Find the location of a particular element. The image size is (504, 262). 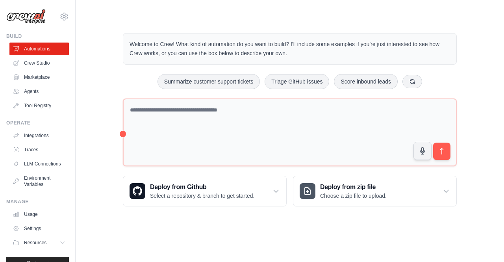

p: Choose a zip file to upload. is located at coordinates (353, 196).